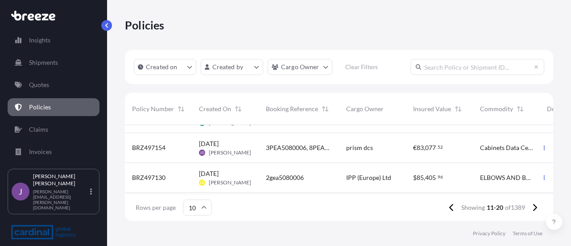 This screenshot has height=246, width=571. What do you see at coordinates (432, 109) in the screenshot?
I see `span: Insured Value` at bounding box center [432, 109].